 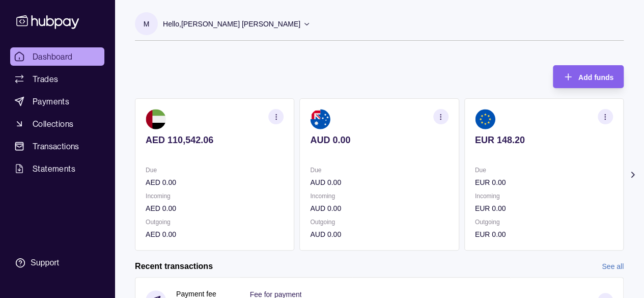 I want to click on p: EUR 148.20, so click(x=544, y=140).